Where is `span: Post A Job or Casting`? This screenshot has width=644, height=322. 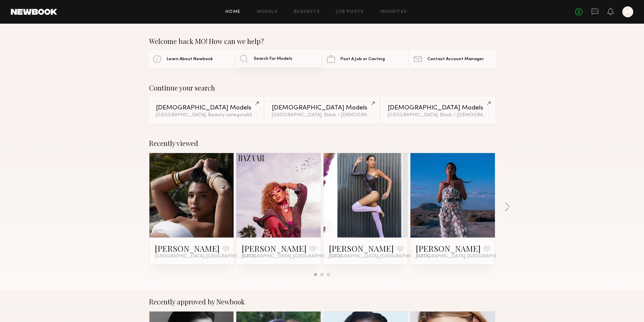
span: Post A Job or Casting is located at coordinates (362, 59).